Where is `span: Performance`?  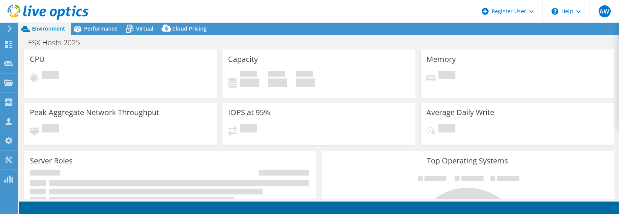 span: Performance is located at coordinates (101, 28).